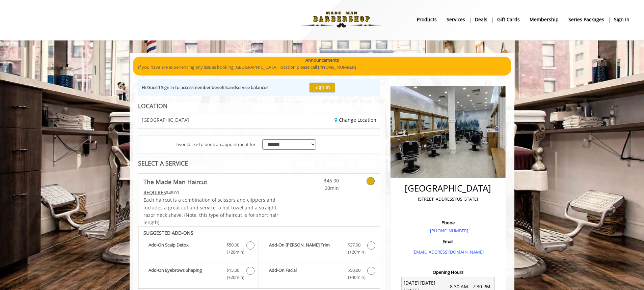 This screenshot has height=290, width=644. Describe the element at coordinates (216, 144) in the screenshot. I see `span: I would like to book an appointment for` at that location.